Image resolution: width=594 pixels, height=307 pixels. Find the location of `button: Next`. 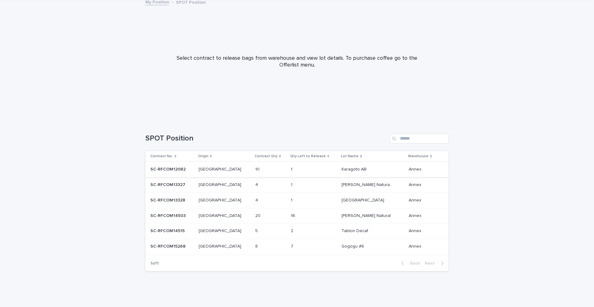

button: Next is located at coordinates (436, 263).